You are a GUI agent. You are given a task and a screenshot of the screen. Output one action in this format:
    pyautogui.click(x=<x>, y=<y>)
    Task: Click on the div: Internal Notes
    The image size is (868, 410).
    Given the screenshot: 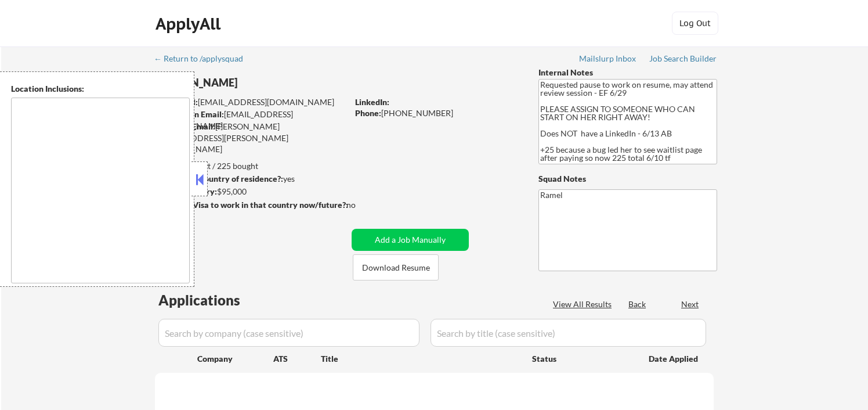 What is the action you would take?
    pyautogui.click(x=628, y=73)
    